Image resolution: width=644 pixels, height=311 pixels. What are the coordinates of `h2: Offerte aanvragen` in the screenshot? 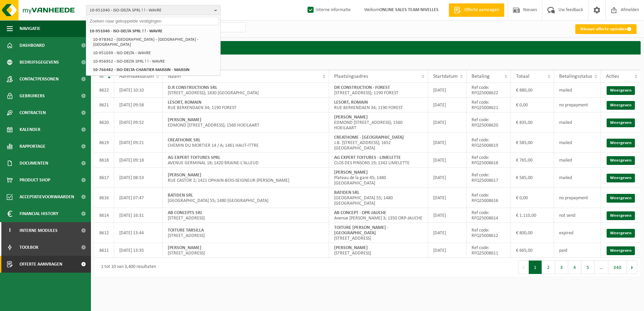 It's located at (367, 47).